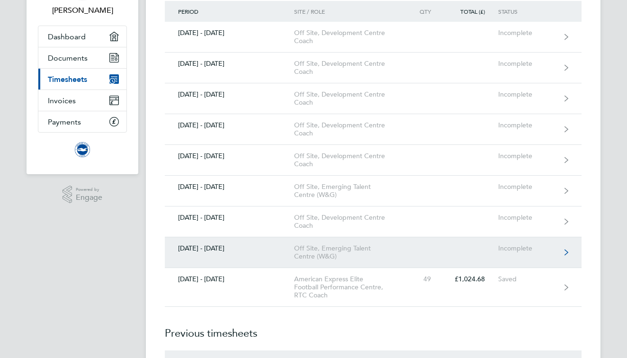 This screenshot has height=358, width=627. I want to click on span: Engage, so click(89, 198).